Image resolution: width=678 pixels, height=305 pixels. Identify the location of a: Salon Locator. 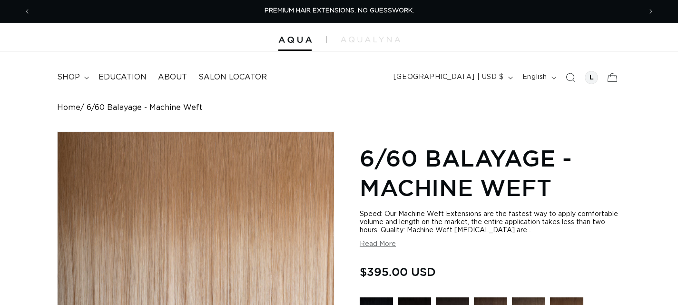
(233, 77).